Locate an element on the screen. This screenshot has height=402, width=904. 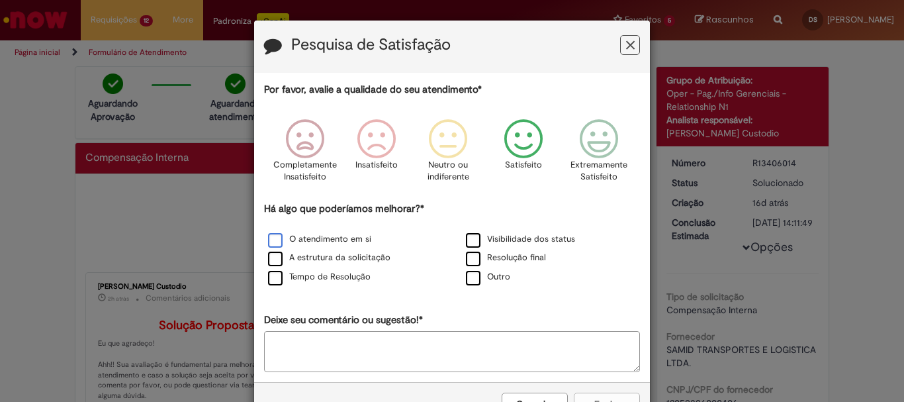
p: Satisfeito is located at coordinates (524, 165).